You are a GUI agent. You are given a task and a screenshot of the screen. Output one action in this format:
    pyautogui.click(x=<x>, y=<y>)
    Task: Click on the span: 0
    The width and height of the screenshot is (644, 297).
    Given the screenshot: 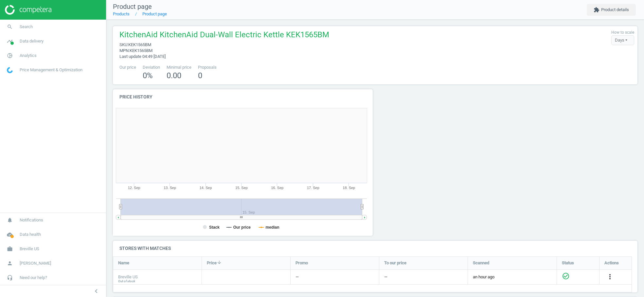 What is the action you would take?
    pyautogui.click(x=200, y=75)
    